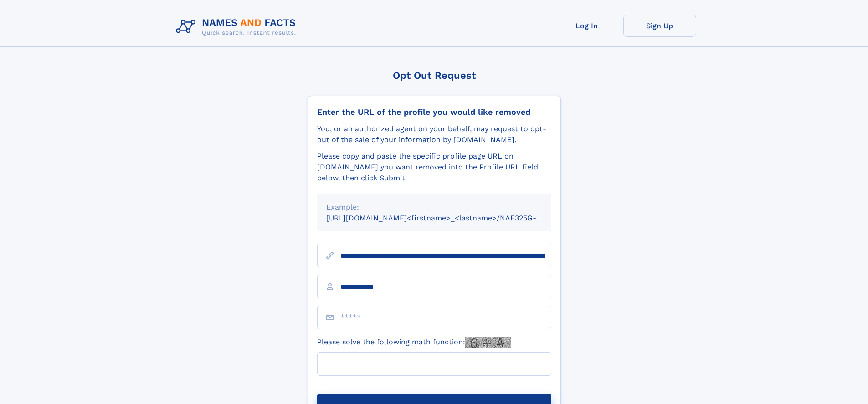  I want to click on div: Example:, so click(434, 207).